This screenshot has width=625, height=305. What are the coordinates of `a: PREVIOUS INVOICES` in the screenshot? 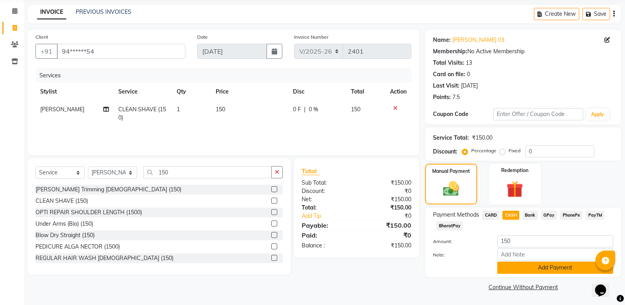 It's located at (103, 12).